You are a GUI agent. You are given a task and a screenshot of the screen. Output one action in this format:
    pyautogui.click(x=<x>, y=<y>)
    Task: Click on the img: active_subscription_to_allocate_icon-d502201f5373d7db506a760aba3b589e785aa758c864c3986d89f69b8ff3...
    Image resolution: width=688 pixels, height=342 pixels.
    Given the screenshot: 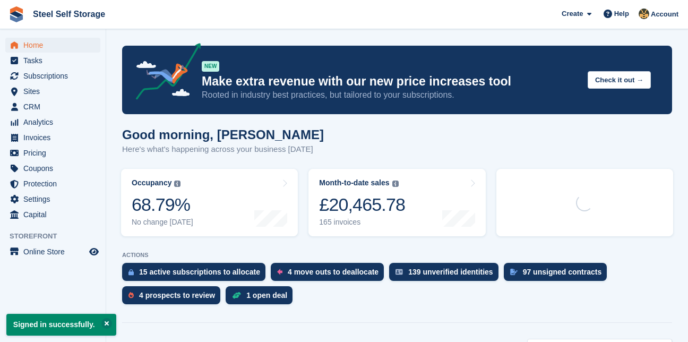 What is the action you would take?
    pyautogui.click(x=131, y=272)
    